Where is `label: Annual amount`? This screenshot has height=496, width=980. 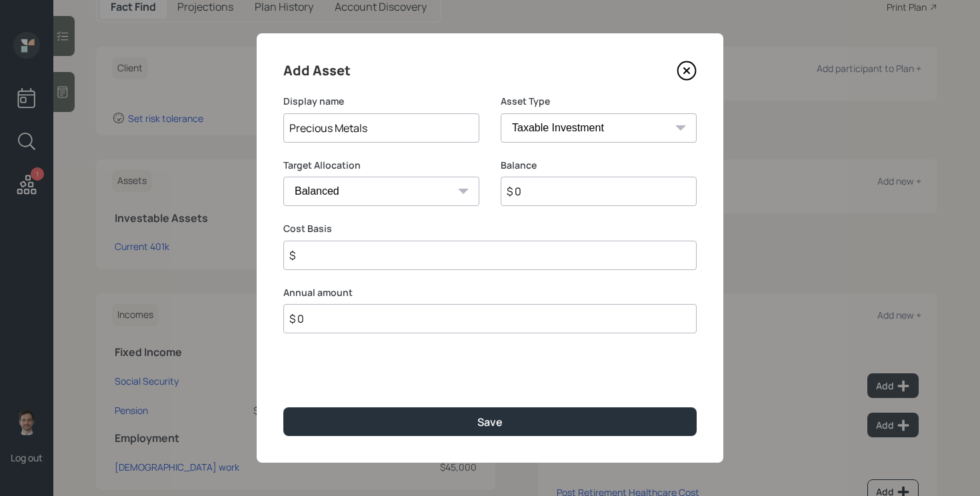 label: Annual amount is located at coordinates (490, 293).